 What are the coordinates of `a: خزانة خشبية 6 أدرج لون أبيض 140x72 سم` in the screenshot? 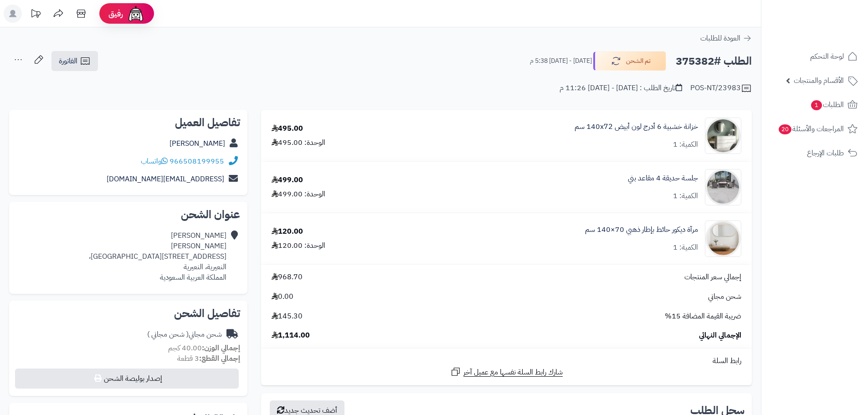 It's located at (636, 127).